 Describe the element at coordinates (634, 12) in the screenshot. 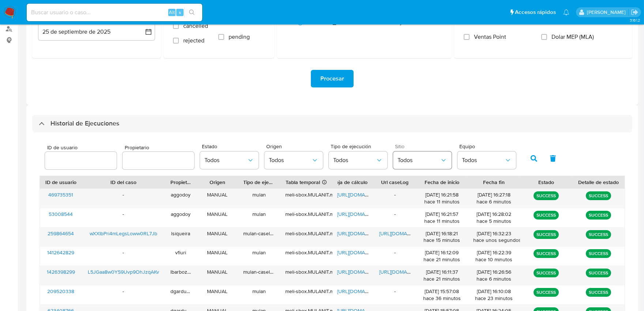

I see `a: Salir` at that location.